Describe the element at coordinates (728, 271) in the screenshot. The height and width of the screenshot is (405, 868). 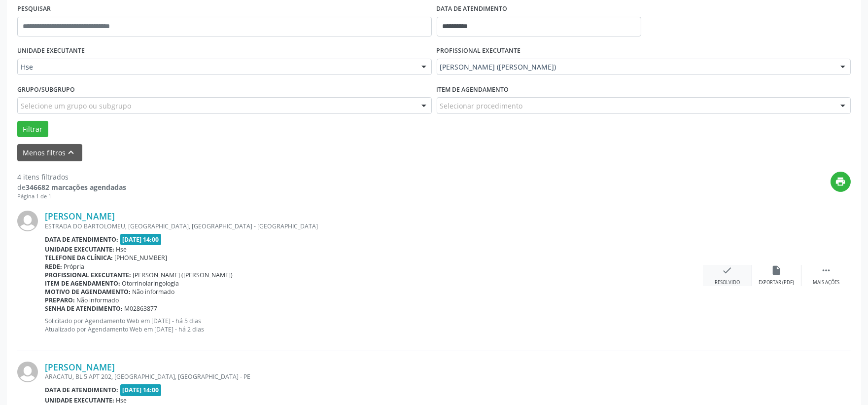
I see `i: check` at that location.